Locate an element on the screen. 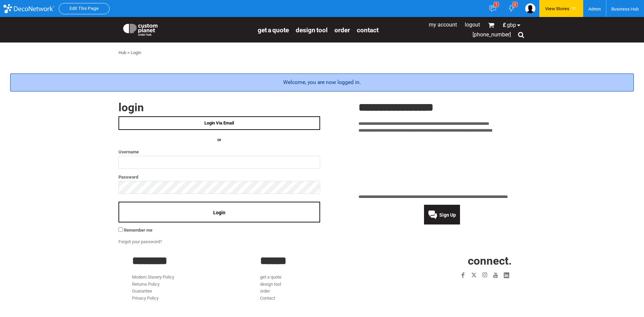  span: Remember me is located at coordinates (138, 230).